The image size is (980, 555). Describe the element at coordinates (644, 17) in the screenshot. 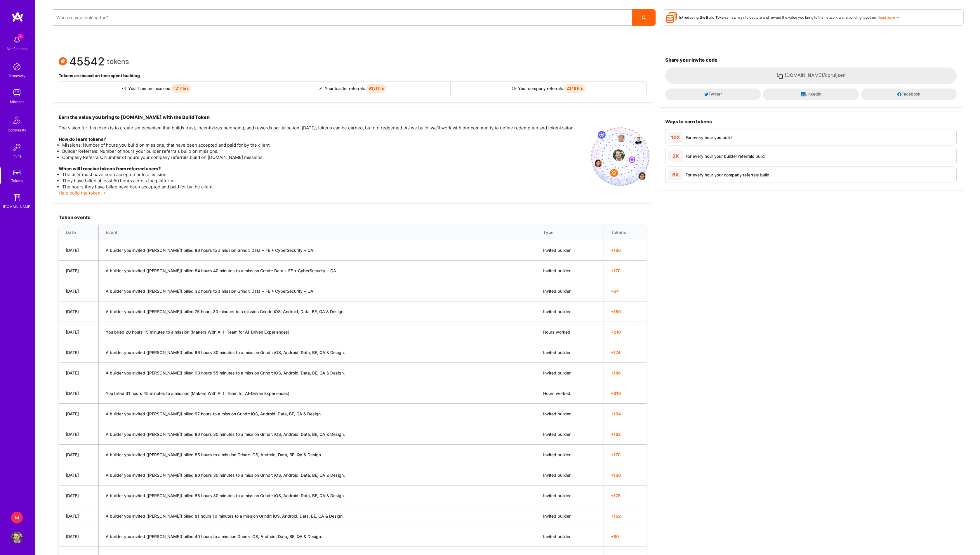

I see `i: icon Search` at that location.